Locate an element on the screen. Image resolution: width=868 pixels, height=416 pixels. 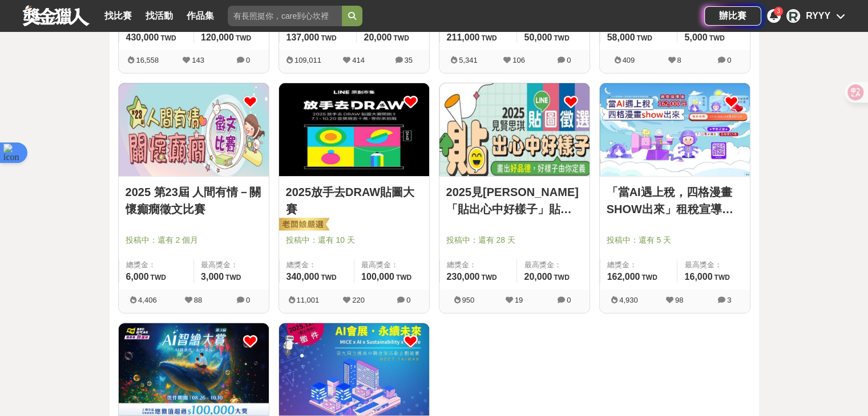
span: 109,011 is located at coordinates (307, 60).